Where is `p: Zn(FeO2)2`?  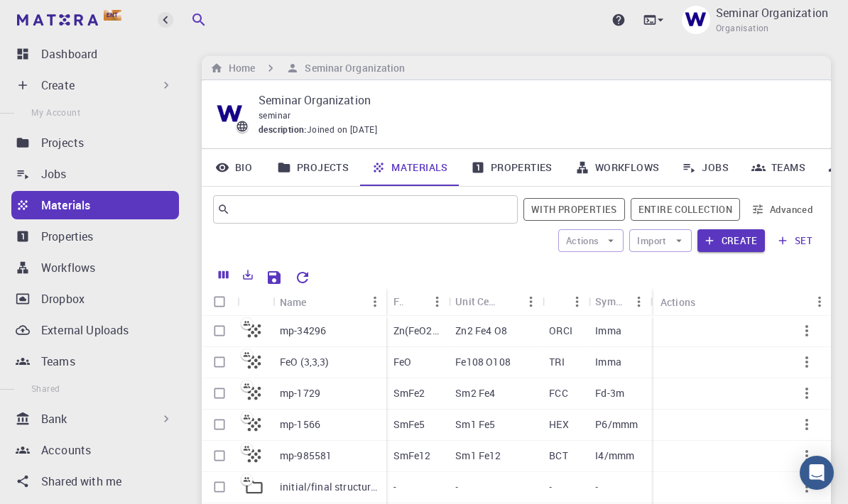 p: Zn(FeO2)2 is located at coordinates (417, 331).